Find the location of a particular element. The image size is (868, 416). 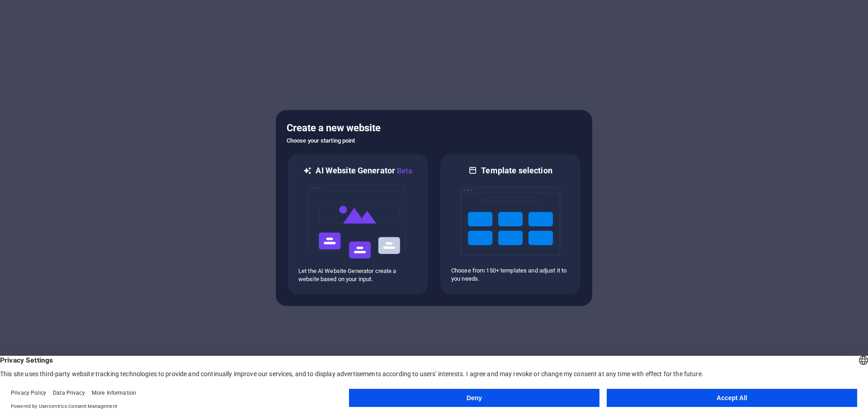

h6: AI Website Generator is located at coordinates (363, 170).